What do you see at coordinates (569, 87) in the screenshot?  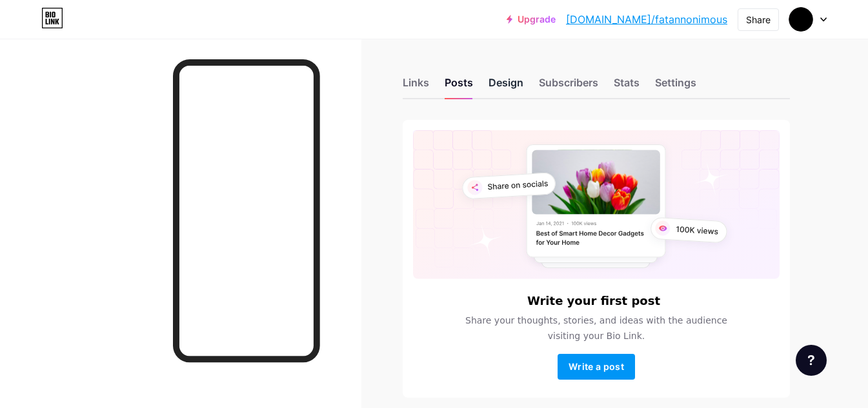 I see `div: Subscribers` at bounding box center [569, 87].